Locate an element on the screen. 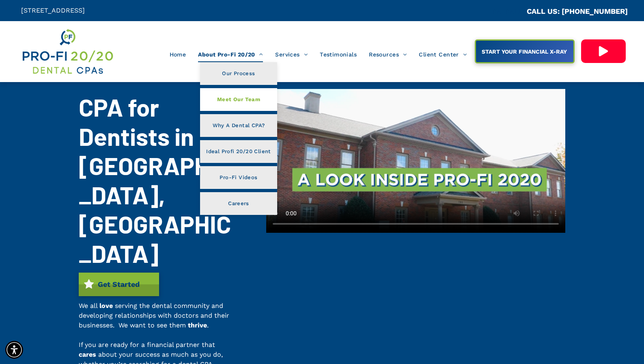  span: Why A Dental CPA? is located at coordinates (239, 126).